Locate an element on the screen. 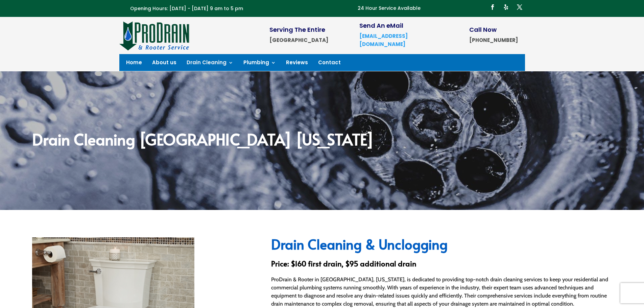 This screenshot has height=308, width=644. a: Drain Cleaning is located at coordinates (210, 64).